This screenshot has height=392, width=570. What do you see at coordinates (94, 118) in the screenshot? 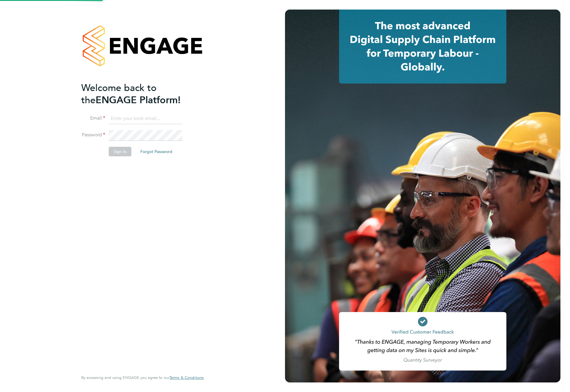
I see `label: Email` at bounding box center [94, 118].